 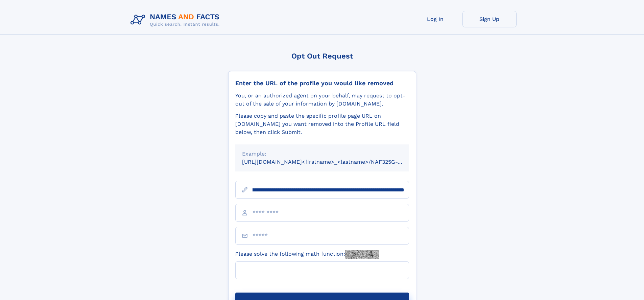 What do you see at coordinates (176, 20) in the screenshot?
I see `img: Logo Names and Facts` at bounding box center [176, 20].